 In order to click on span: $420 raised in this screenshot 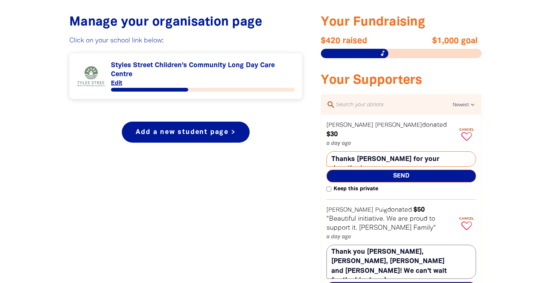, I will do `click(361, 41)`.